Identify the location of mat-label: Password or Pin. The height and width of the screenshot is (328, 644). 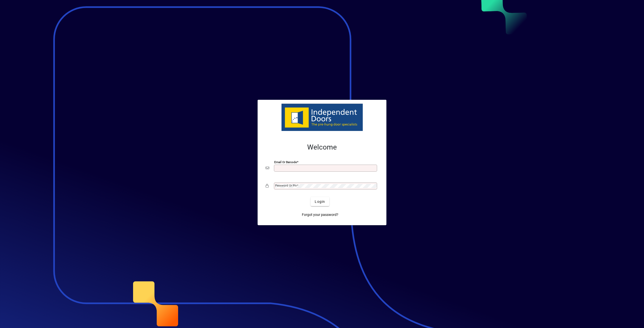
(286, 185).